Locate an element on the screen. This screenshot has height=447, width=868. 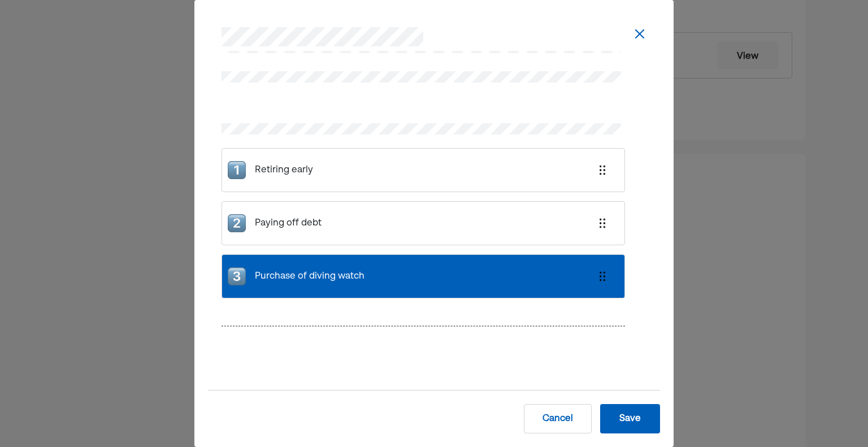
button: Save is located at coordinates (630, 419).